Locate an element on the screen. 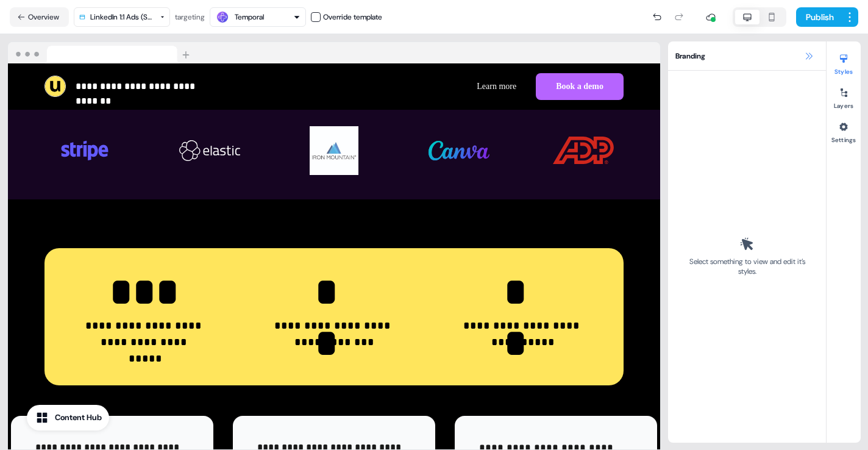 This screenshot has height=450, width=868. div: Learn moreBook a demo is located at coordinates (481, 86).